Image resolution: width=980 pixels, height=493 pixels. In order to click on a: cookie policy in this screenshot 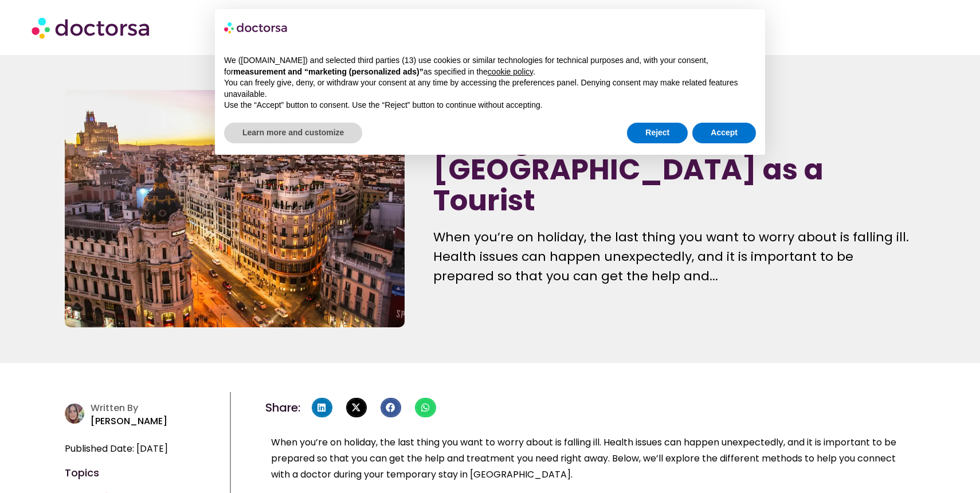, I will do `click(510, 71)`.